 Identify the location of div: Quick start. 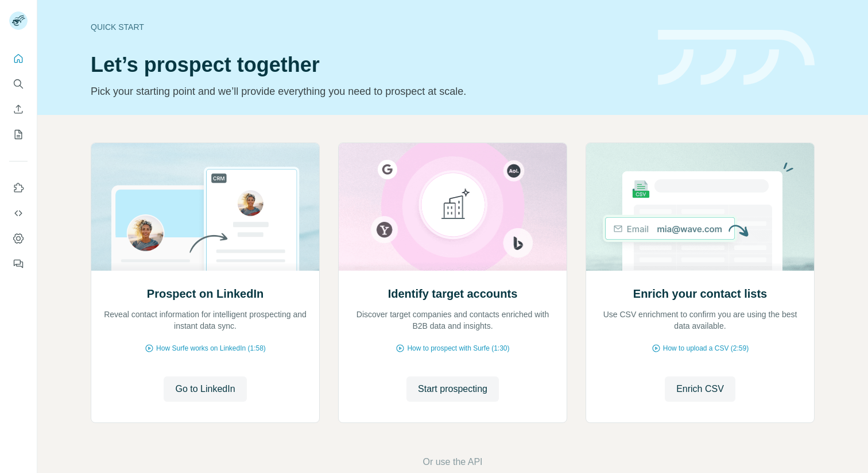
(367, 27).